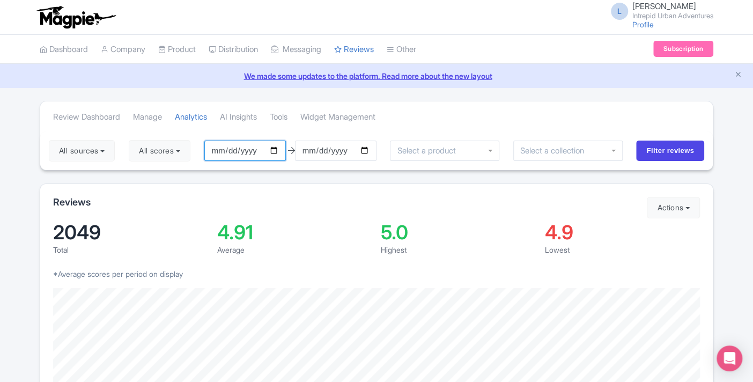 This screenshot has height=382, width=753. I want to click on a: AI Insights, so click(238, 117).